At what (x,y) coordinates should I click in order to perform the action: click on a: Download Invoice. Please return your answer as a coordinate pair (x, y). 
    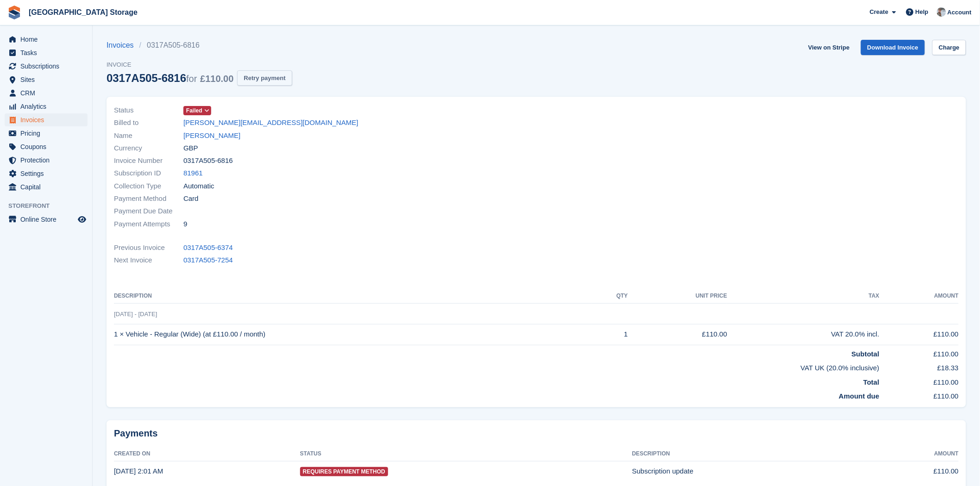
    Looking at the image, I should click on (893, 47).